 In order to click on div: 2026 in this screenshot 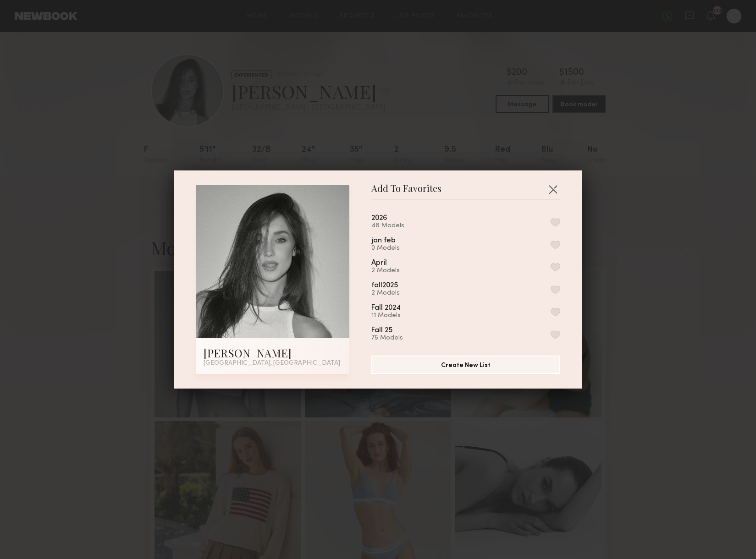, I will do `click(379, 218)`.